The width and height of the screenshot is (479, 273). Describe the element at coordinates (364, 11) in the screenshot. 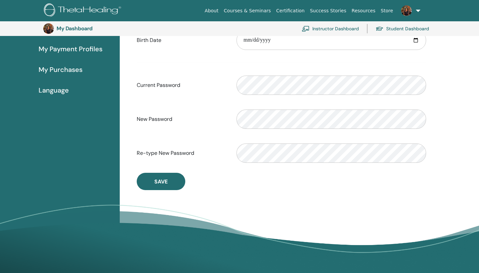

I see `a: Resources` at that location.